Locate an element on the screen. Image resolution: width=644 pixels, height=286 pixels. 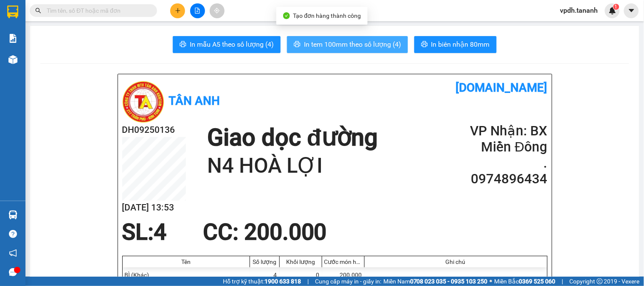
span: message is located at coordinates (13, 272).